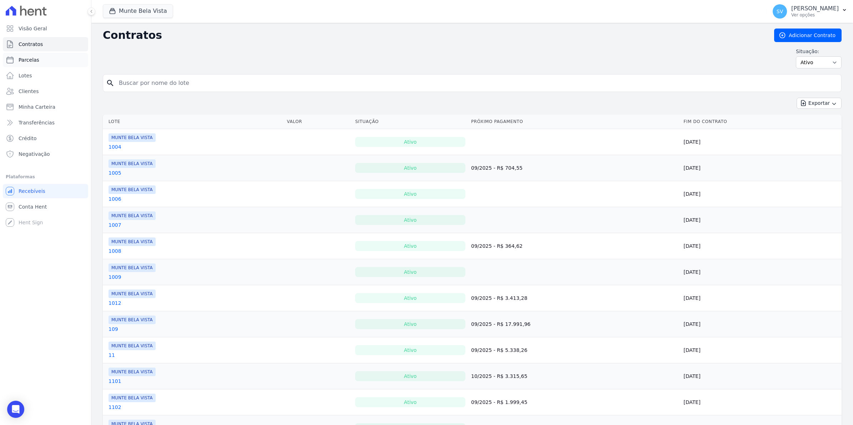  Describe the element at coordinates (193, 122) in the screenshot. I see `th: Lote` at that location.